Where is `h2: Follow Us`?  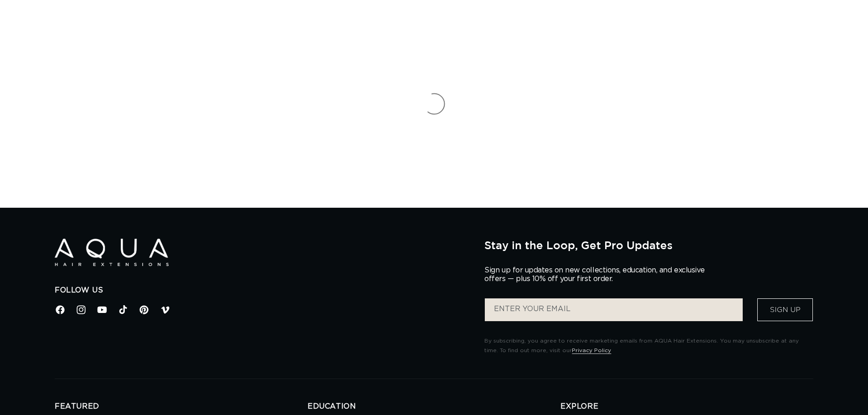 h2: Follow Us is located at coordinates (262, 290).